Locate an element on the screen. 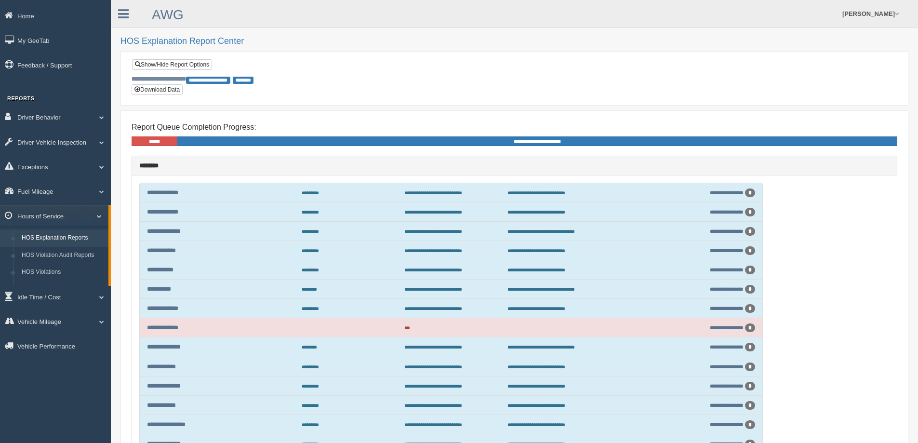 The image size is (918, 443). a: AWG is located at coordinates (168, 14).